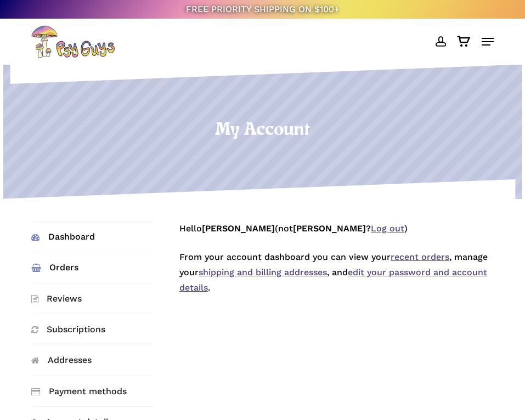 Image resolution: width=525 pixels, height=420 pixels. What do you see at coordinates (92, 391) in the screenshot?
I see `a: Payment methods` at bounding box center [92, 391].